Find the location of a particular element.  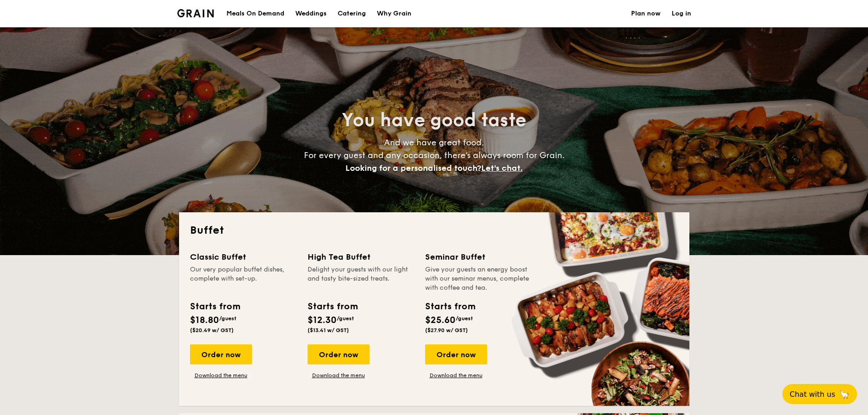

span: Let's chat. is located at coordinates (502, 168).